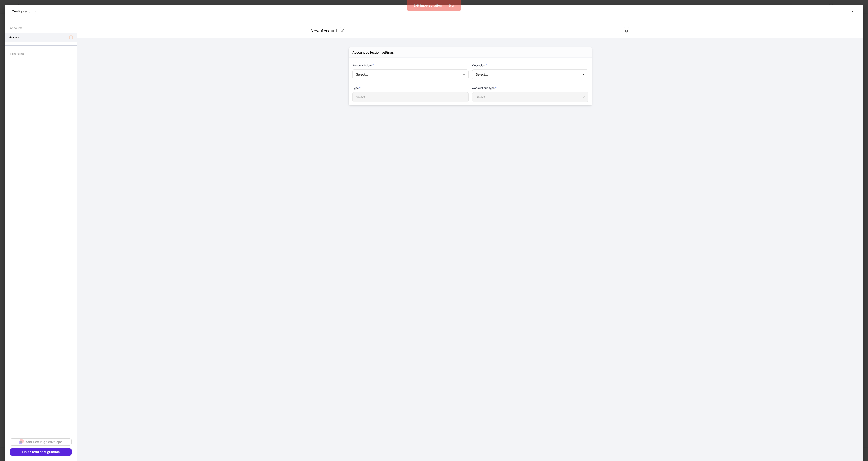  I want to click on h5: Account, so click(15, 37).